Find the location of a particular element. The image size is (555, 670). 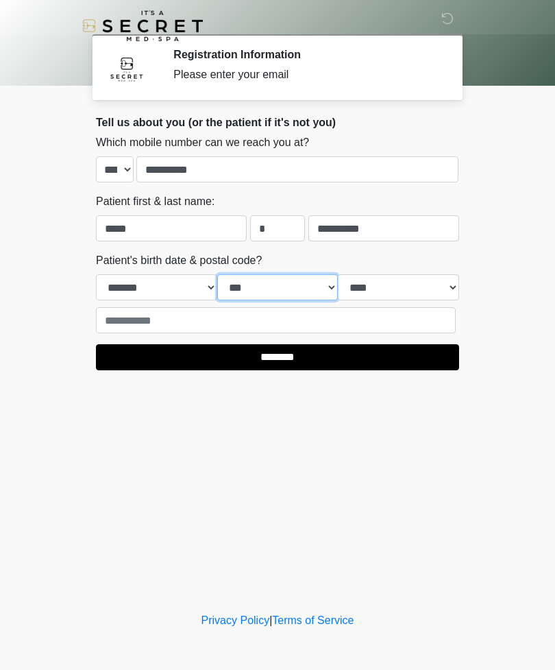

label: Patient's birth date & postal code? is located at coordinates (179, 260).